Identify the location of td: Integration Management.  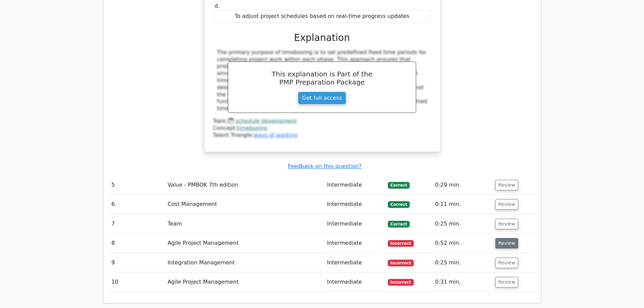
(245, 263).